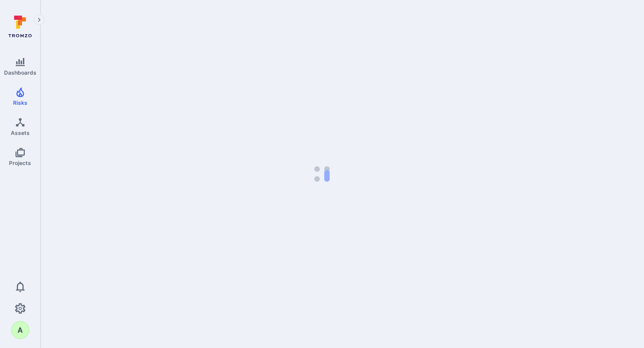  Describe the element at coordinates (39, 20) in the screenshot. I see `i: Expand navigation menu` at that location.